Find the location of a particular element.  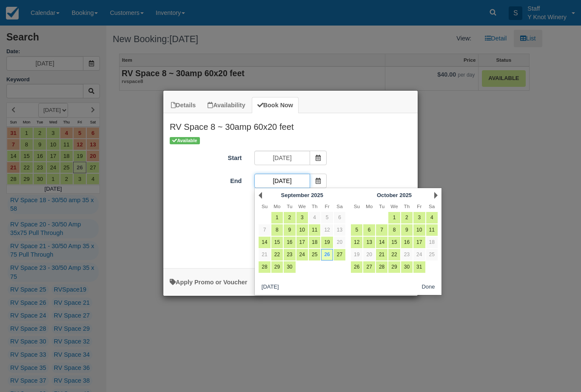

label: Start is located at coordinates (206, 156).